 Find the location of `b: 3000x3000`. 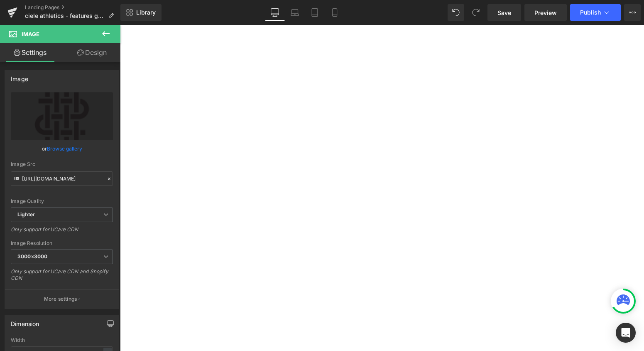

b: 3000x3000 is located at coordinates (32, 256).